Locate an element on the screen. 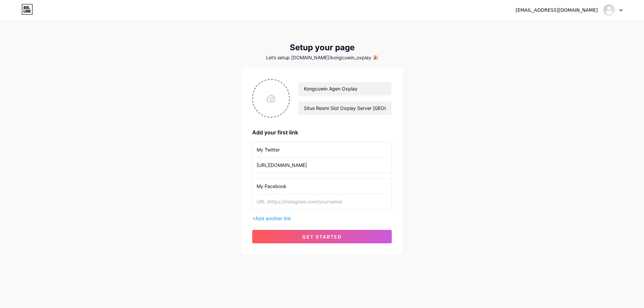  div: Setup your page is located at coordinates (322, 48).